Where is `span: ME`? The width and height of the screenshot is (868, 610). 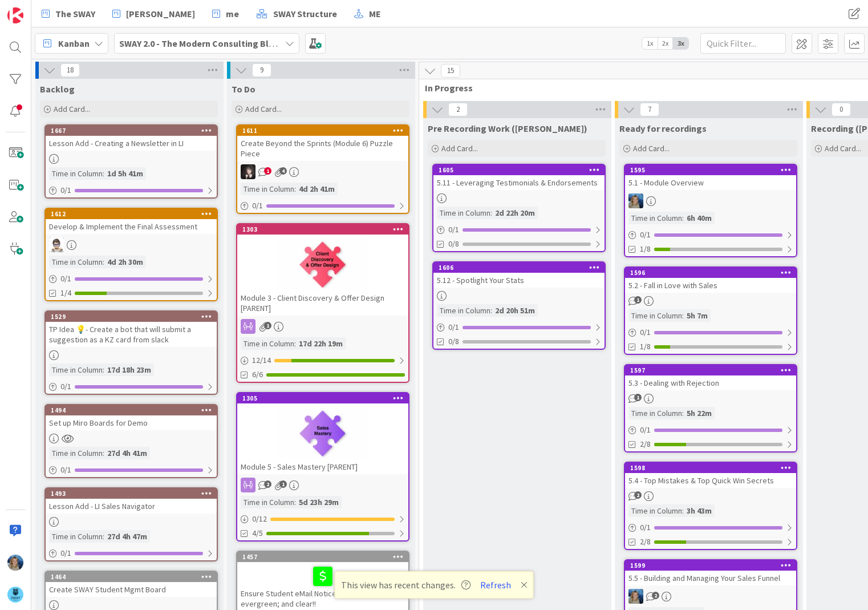 span: ME is located at coordinates (375, 14).